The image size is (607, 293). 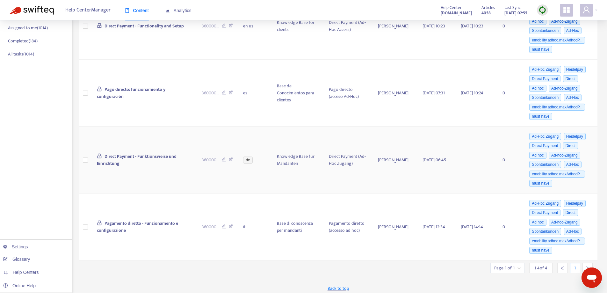 What do you see at coordinates (137, 160) in the screenshot?
I see `span: Direct Payment - Funktionsweise und Einrichtung` at bounding box center [137, 160].